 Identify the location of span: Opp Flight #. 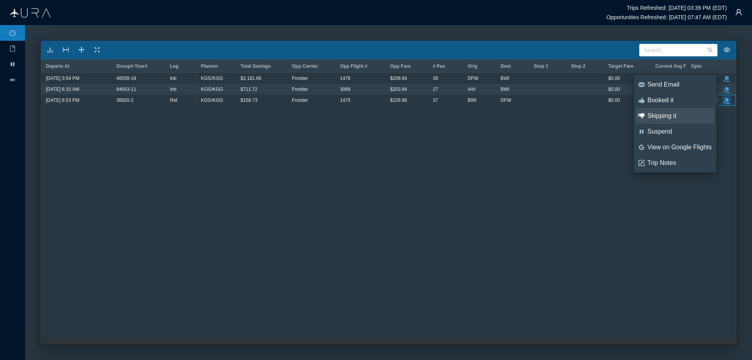
(354, 66).